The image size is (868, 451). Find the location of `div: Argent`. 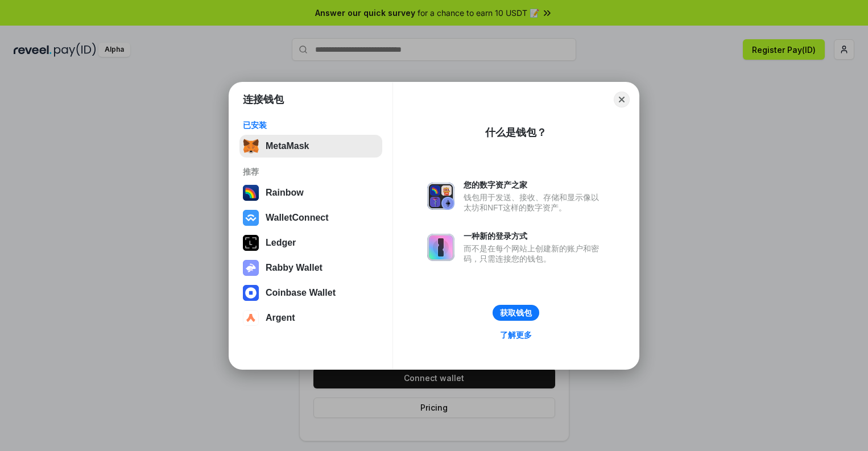

div: Argent is located at coordinates (280, 318).